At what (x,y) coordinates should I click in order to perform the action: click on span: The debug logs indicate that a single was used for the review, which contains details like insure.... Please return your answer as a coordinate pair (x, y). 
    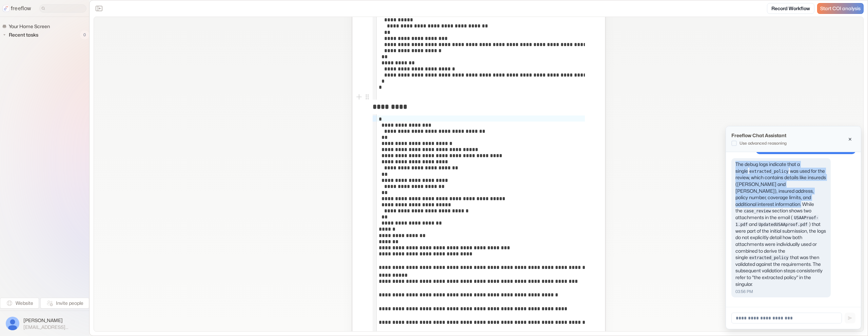
    Looking at the image, I should click on (780, 184).